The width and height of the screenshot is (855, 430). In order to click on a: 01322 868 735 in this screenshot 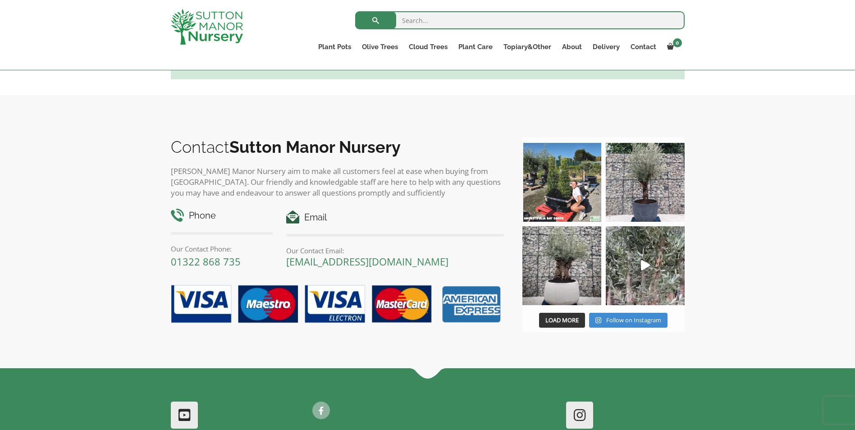, I will do `click(205, 261)`.